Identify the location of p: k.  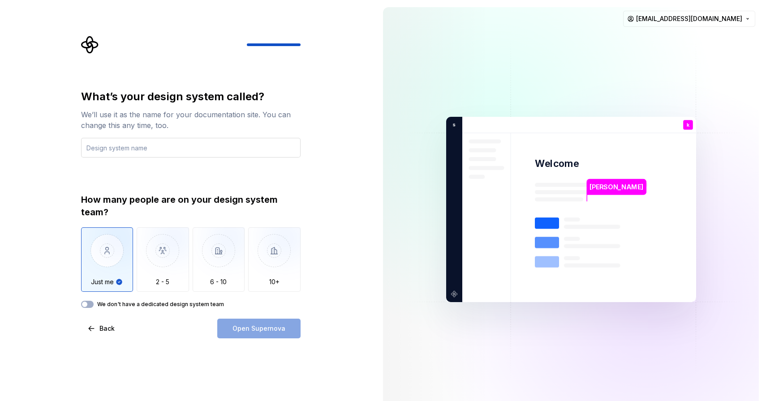
(687, 125).